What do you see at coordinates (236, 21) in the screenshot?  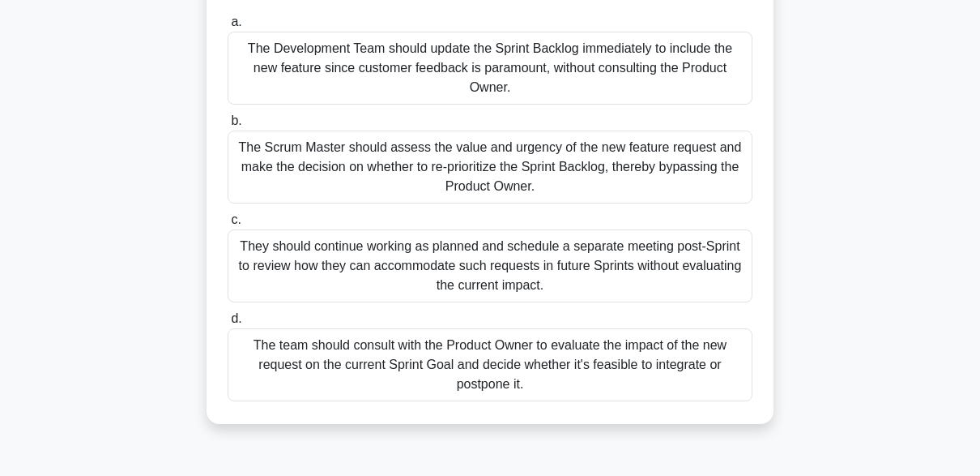 I see `span: a.` at bounding box center [236, 21].